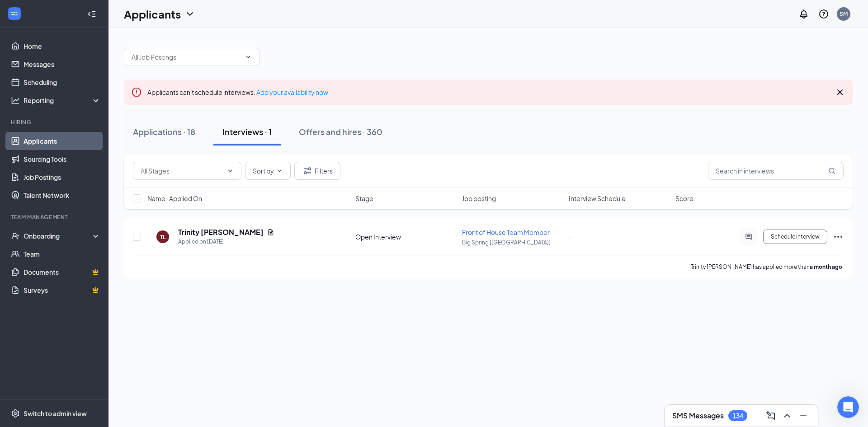 This screenshot has width=868, height=427. I want to click on a: Messages, so click(62, 64).